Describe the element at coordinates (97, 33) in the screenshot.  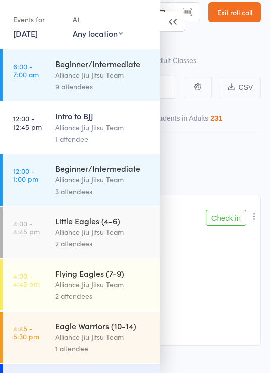
I see `div: Any location` at that location.